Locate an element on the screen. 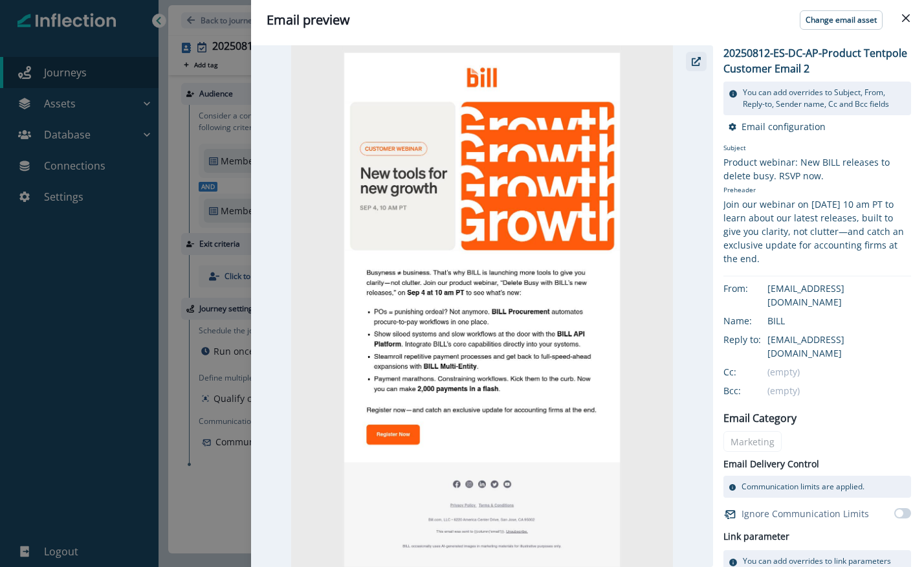 The width and height of the screenshot is (924, 567). p: Email Category is located at coordinates (760, 418).